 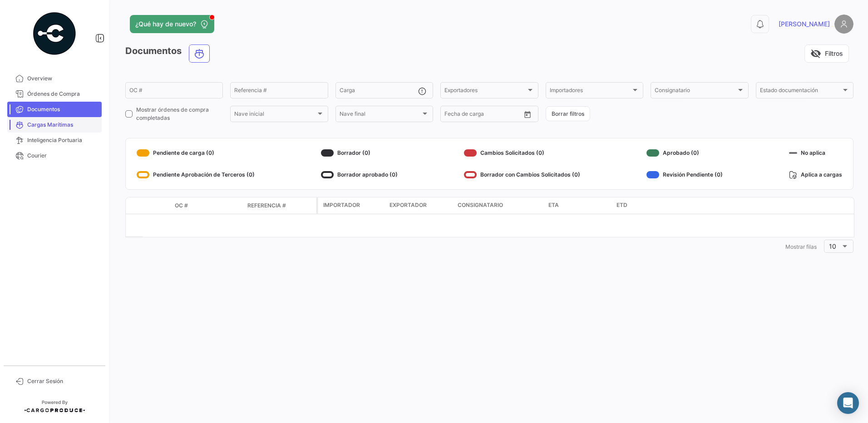 I want to click on span: Inteligencia Portuaria, so click(x=62, y=141).